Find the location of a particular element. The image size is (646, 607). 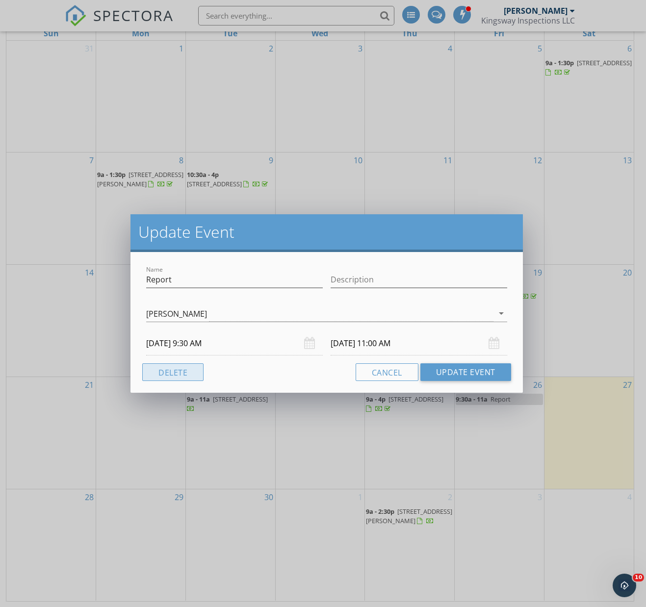

span: 10 is located at coordinates (638, 578).